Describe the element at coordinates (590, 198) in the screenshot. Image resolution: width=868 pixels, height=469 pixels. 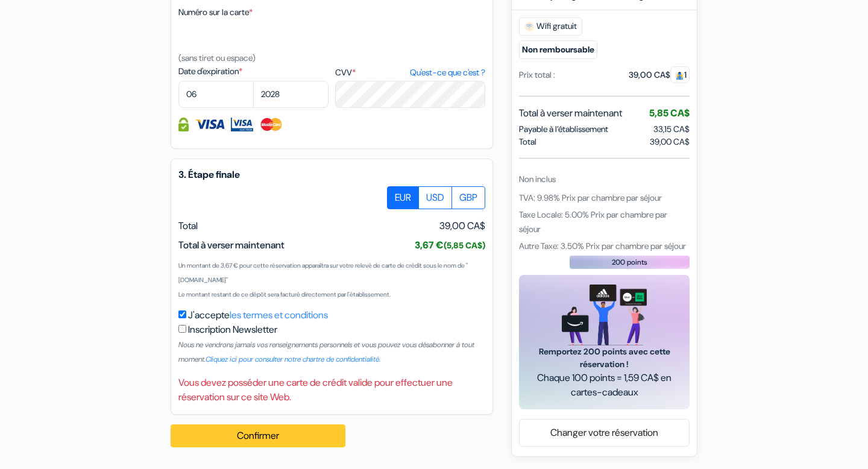
I see `span: TVA: 9.98% Prix par chambre par séjour` at that location.